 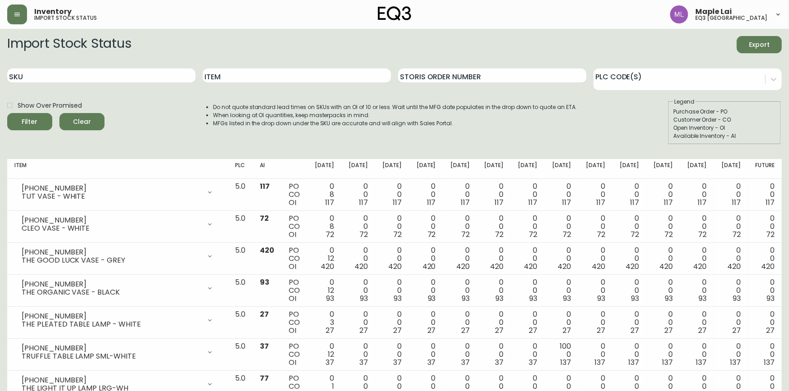 I want to click on button: Clear, so click(x=82, y=122).